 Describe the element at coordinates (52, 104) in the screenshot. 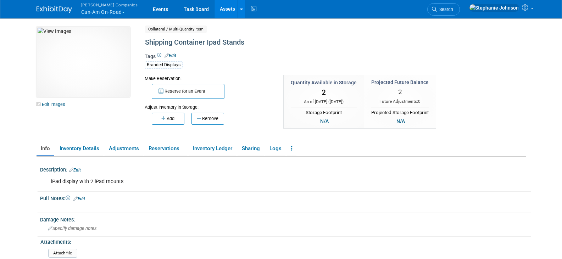

I see `a: Edit Images` at that location.